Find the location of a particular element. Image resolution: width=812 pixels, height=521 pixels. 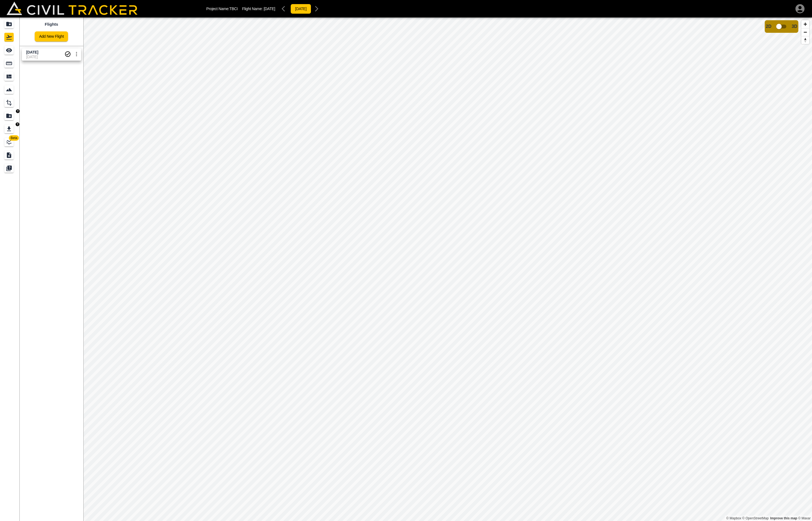

canvas: Map is located at coordinates (448, 269).